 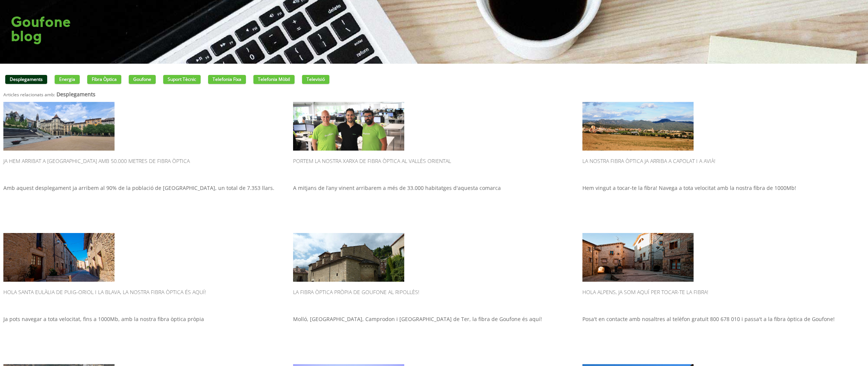 I want to click on h2: Hola Alpens, ja som aquí per tocar-te la fibra!, so click(x=723, y=299).